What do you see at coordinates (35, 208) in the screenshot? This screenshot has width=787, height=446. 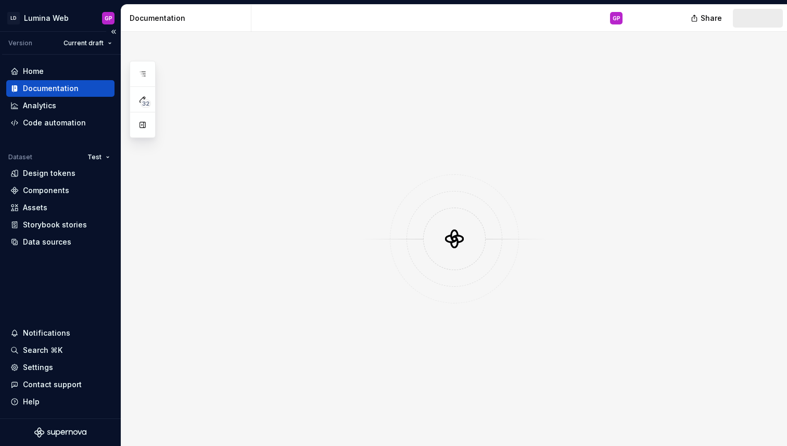 I see `div: Assets` at bounding box center [35, 208].